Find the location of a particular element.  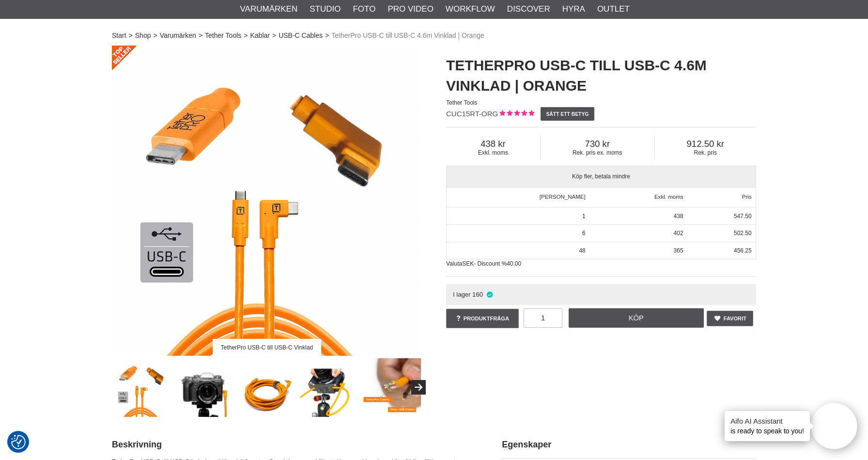

span: Rek. pris ex. moms is located at coordinates (597, 153).